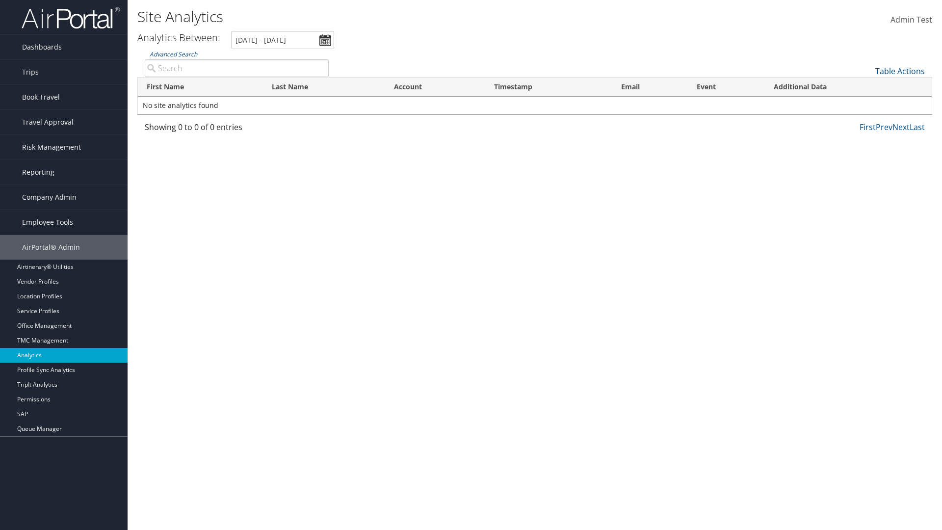  What do you see at coordinates (200, 87) in the screenshot?
I see `th: First Name: activate to sort column ascending` at bounding box center [200, 87].